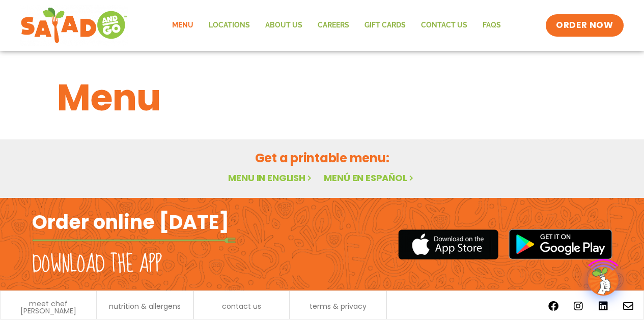 Image resolution: width=644 pixels, height=321 pixels. I want to click on a: Locations, so click(229, 26).